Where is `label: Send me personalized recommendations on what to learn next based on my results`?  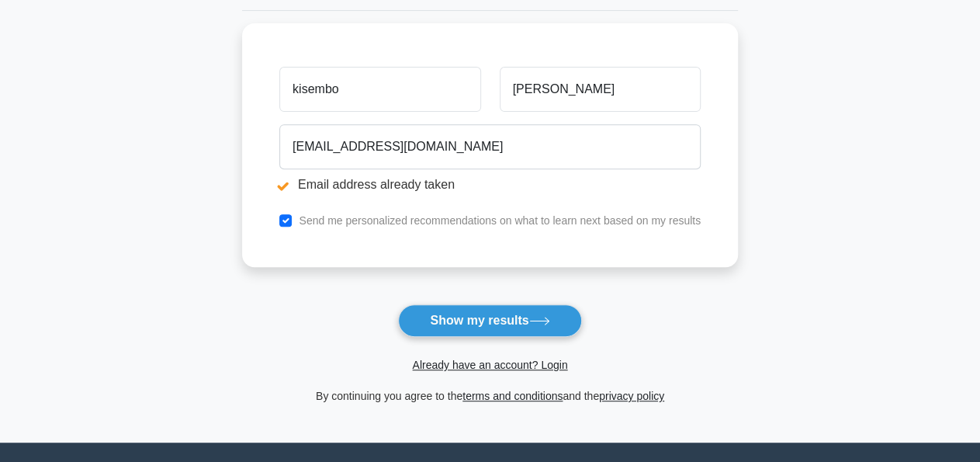
label: Send me personalized recommendations on what to learn next based on my results is located at coordinates (500, 220).